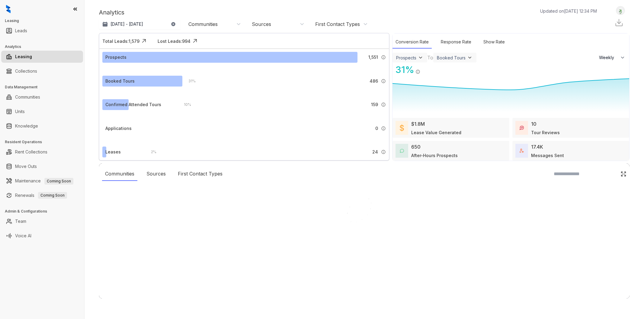  I want to click on img: TourReviews, so click(522, 128).